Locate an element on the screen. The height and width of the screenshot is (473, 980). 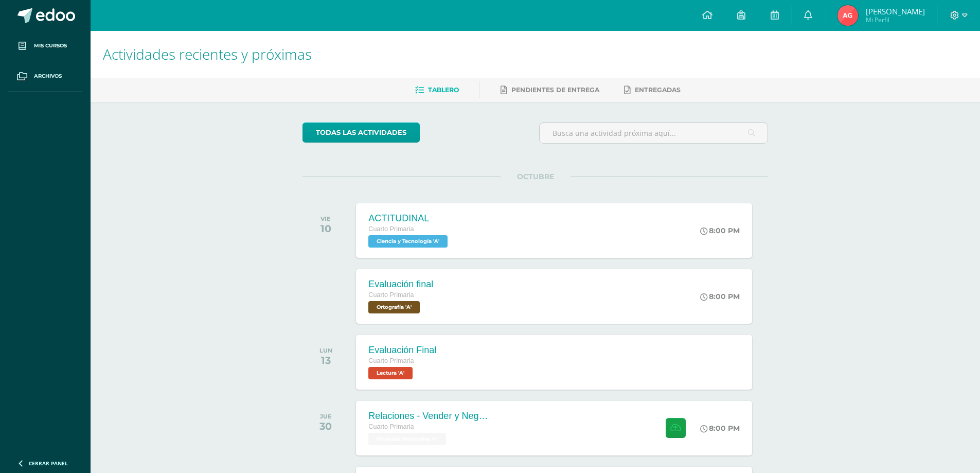
div: 30 is located at coordinates (326, 426).